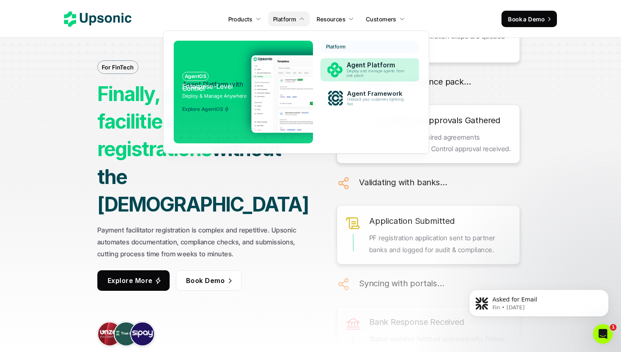  Describe the element at coordinates (440, 244) in the screenshot. I see `p: PF registration application sent to partner banks and logged for audit & compliance.` at that location.